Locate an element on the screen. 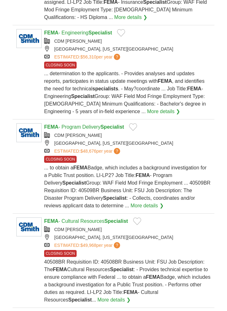  a: ESTIMATED:$56,310per year? is located at coordinates (88, 57).